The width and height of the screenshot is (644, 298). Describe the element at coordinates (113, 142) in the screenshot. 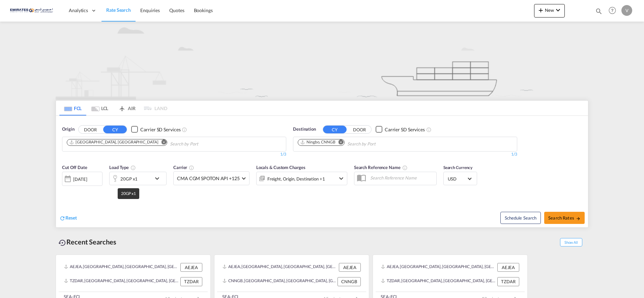

I see `div: Jebel Ali, AEJEA` at that location.